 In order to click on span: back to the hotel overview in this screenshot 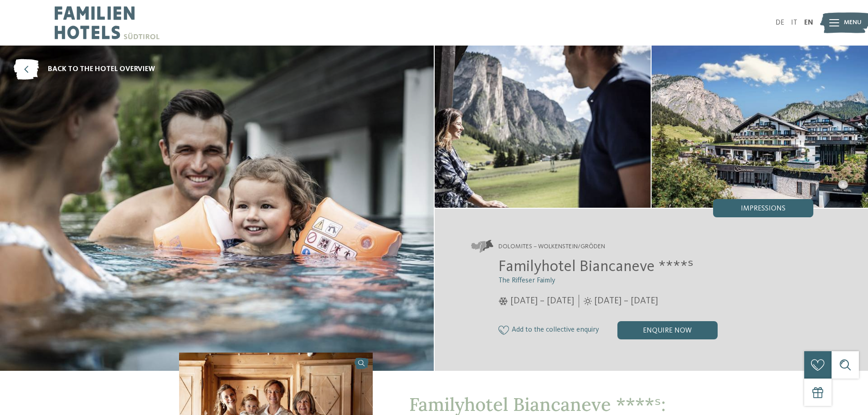, I will do `click(101, 69)`.